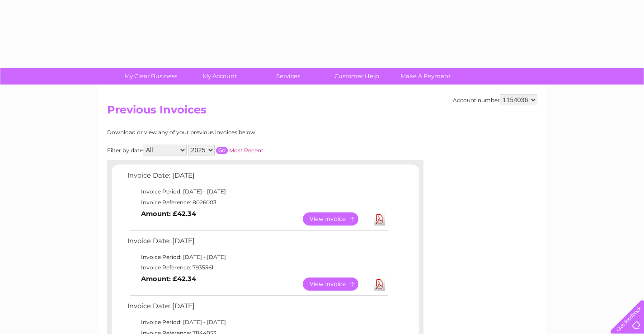 This screenshot has height=334, width=644. What do you see at coordinates (357, 76) in the screenshot?
I see `a: Customer Help` at bounding box center [357, 76].